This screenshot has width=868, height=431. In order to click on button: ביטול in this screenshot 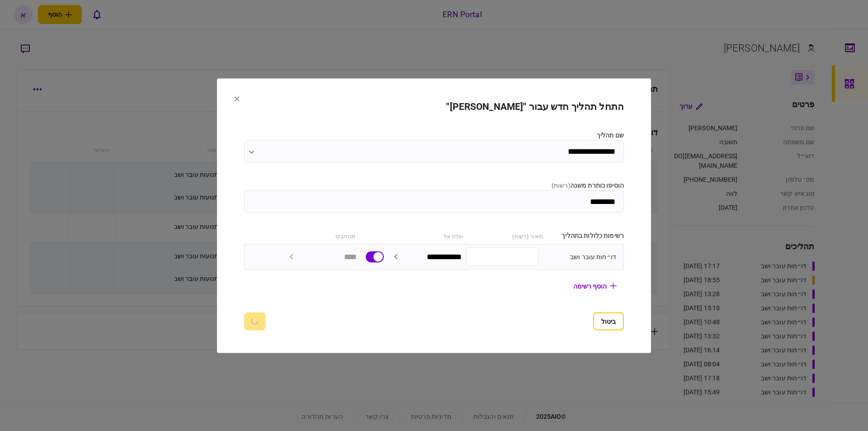, I will do `click(609, 322)`.